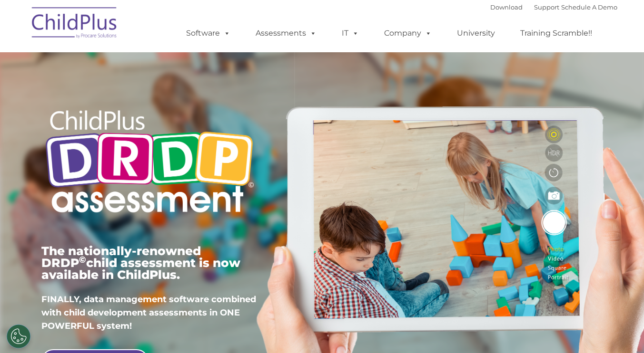 This screenshot has height=353, width=644. I want to click on a: Training Scramble!!, so click(555, 33).